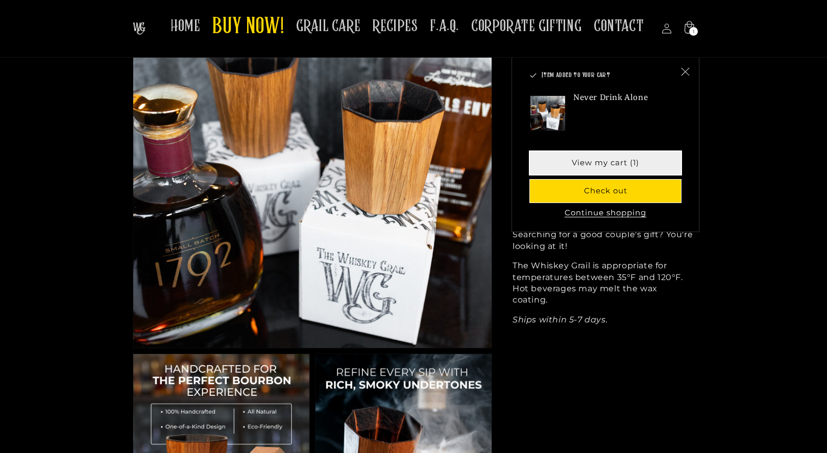  I want to click on a: F.A.Q., so click(444, 26).